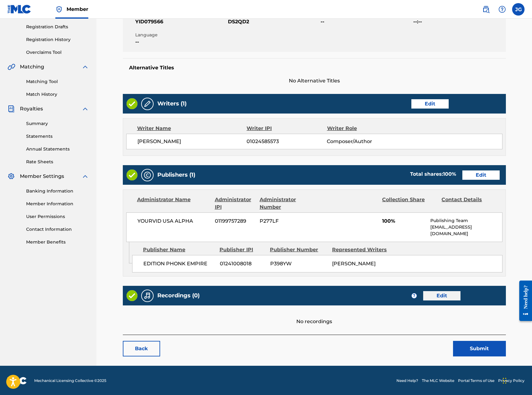 This screenshot has height=395, width=532. I want to click on div: Publisher IPI, so click(242, 250).